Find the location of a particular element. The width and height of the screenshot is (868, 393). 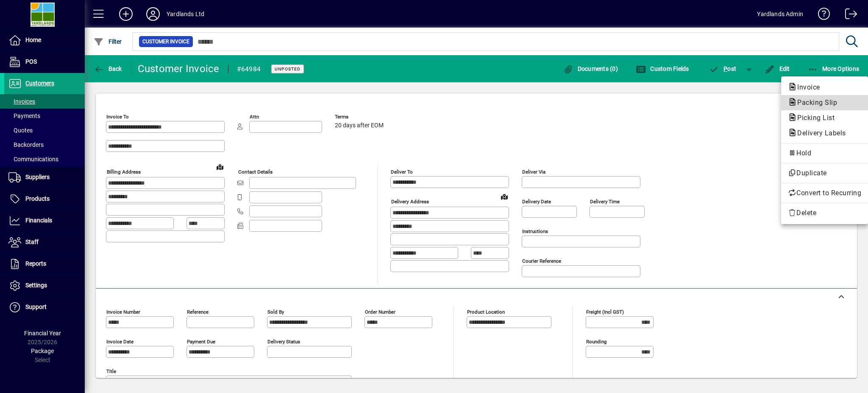

span: Delete is located at coordinates (824, 213).